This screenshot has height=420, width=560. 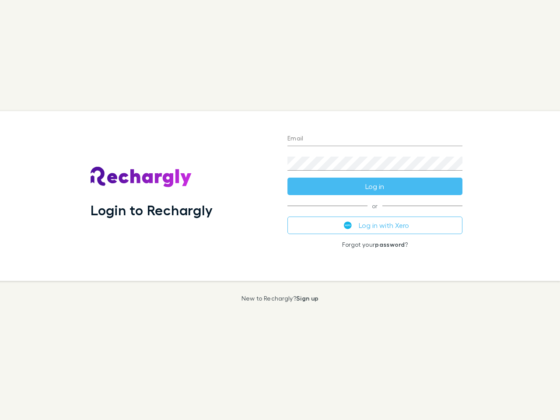 What do you see at coordinates (280, 298) in the screenshot?
I see `p: New to Rechargly?` at bounding box center [280, 298].